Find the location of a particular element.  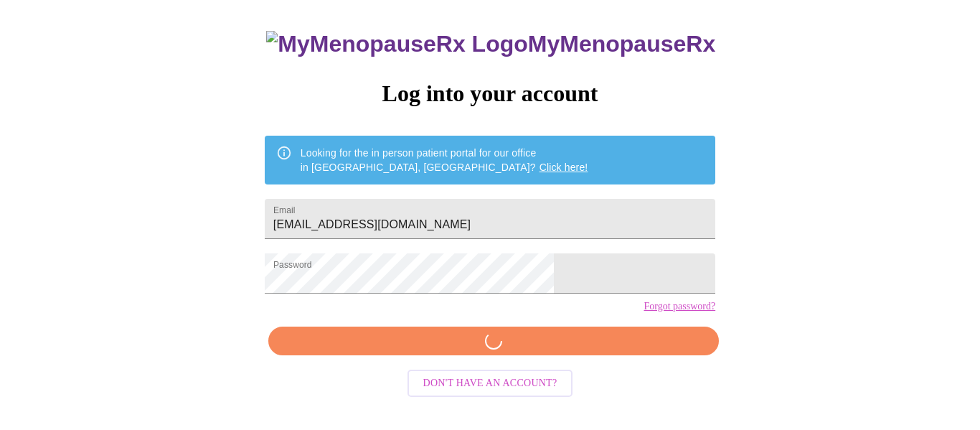

img: MyMenopauseRx Logo is located at coordinates (397, 44).